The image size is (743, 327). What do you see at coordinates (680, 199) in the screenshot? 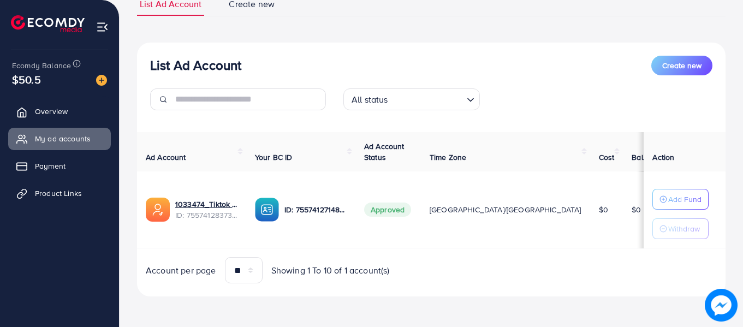
I see `button: Add Fund` at bounding box center [680, 199].